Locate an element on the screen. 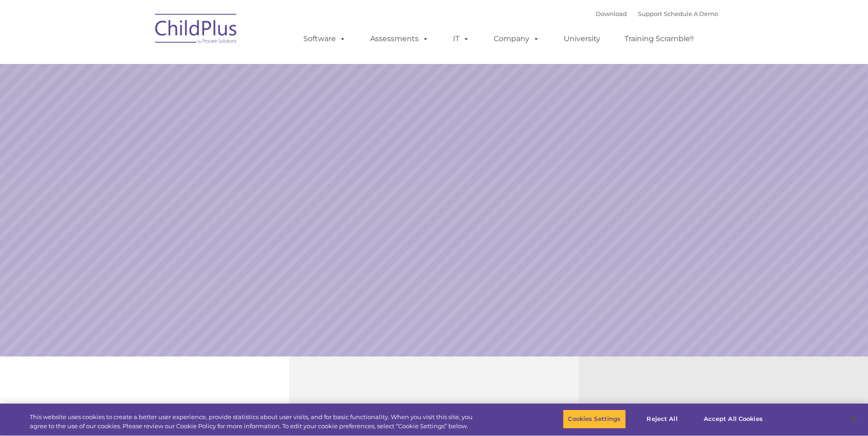 The image size is (868, 436). a: Company is located at coordinates (517, 39).